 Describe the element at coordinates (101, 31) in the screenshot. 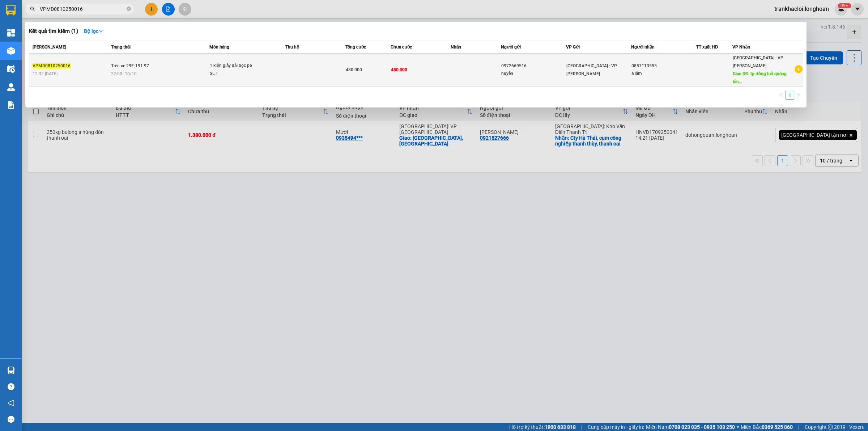

I see `span: down` at that location.